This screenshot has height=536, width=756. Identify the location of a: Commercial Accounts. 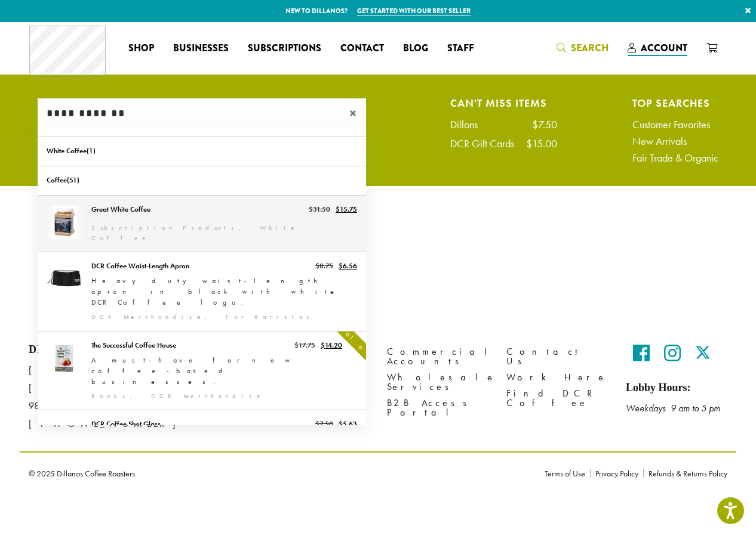
(438, 356).